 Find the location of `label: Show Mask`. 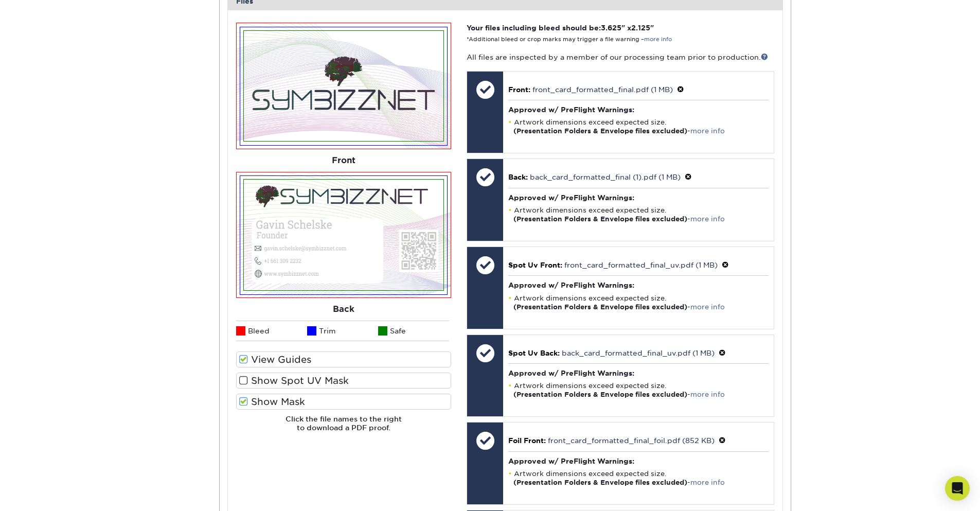

label: Show Mask is located at coordinates (344, 401).